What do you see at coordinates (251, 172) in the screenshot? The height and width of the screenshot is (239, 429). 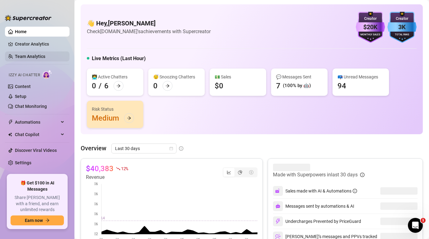 I see `span: dollar-circle` at bounding box center [251, 172].